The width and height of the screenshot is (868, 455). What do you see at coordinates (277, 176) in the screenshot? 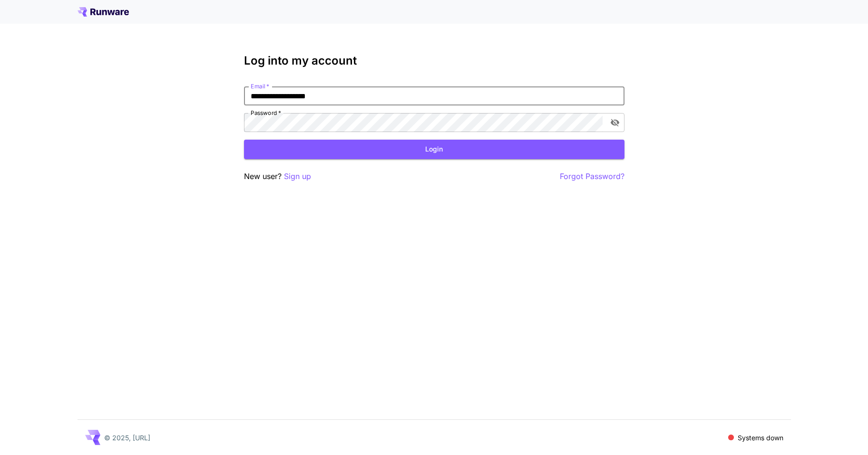
I see `p: New user?` at bounding box center [277, 176].